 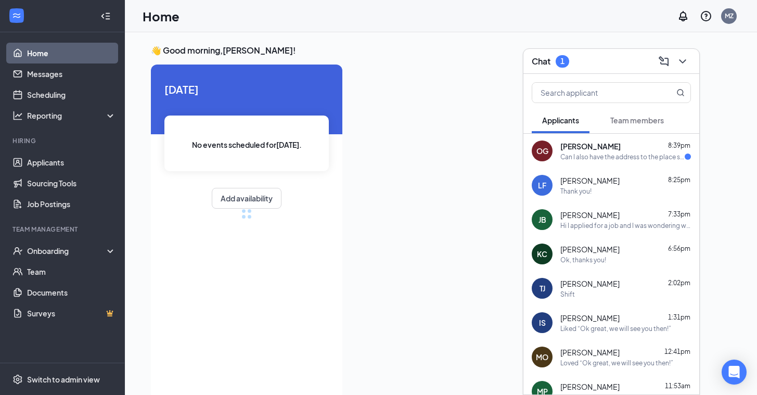 What do you see at coordinates (664, 61) in the screenshot?
I see `svg: ComposeMessage` at bounding box center [664, 61].